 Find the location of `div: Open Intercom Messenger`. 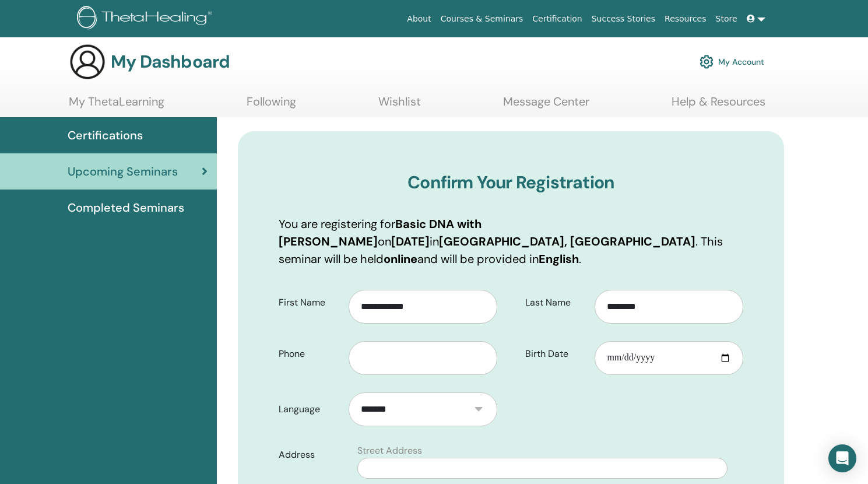

div: Open Intercom Messenger is located at coordinates (842, 458).